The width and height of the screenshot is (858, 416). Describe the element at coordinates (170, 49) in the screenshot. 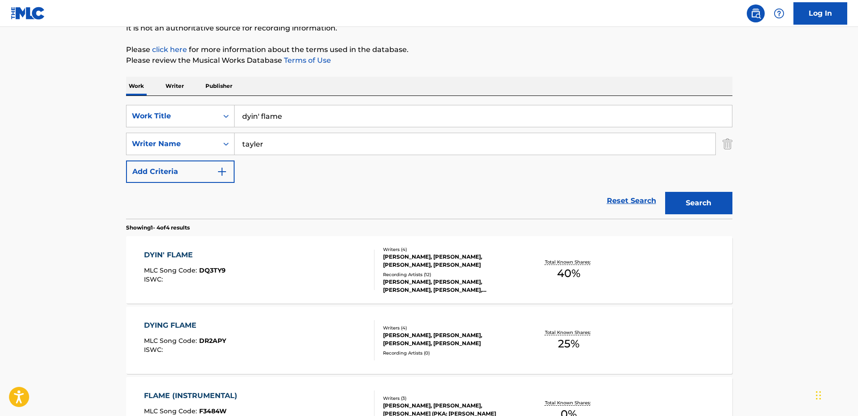

I see `a: click here` at that location.